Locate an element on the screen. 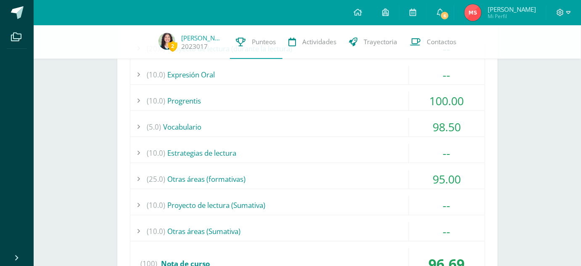 The width and height of the screenshot is (581, 266). span: Contactos is located at coordinates (442, 42).